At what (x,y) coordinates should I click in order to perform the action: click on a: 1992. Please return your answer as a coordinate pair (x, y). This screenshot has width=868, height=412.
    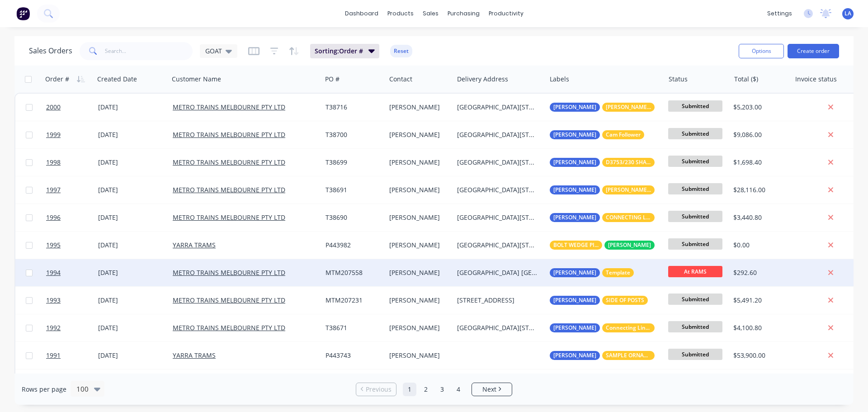
    Looking at the image, I should click on (72, 328).